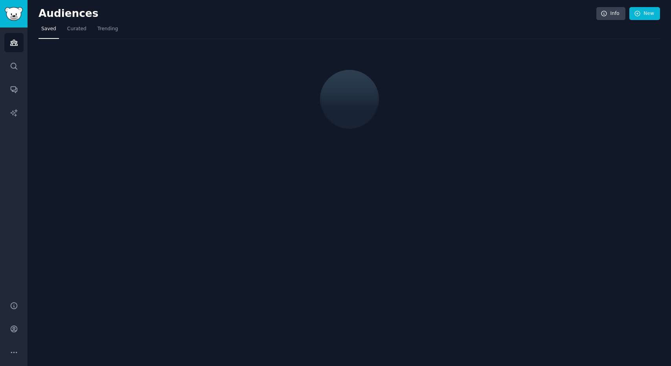 This screenshot has width=671, height=366. Describe the element at coordinates (14, 14) in the screenshot. I see `img: GummySearch logo` at that location.